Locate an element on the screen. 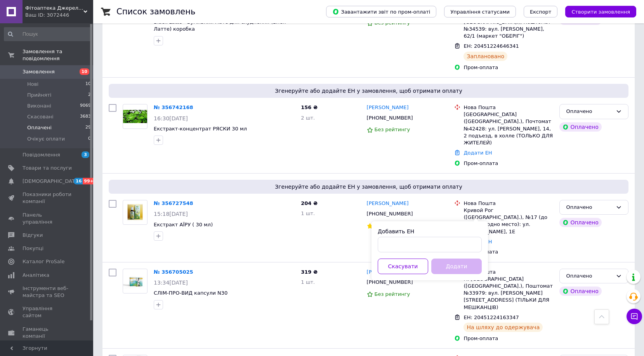  span: Каталог ProSale is located at coordinates (44, 262).